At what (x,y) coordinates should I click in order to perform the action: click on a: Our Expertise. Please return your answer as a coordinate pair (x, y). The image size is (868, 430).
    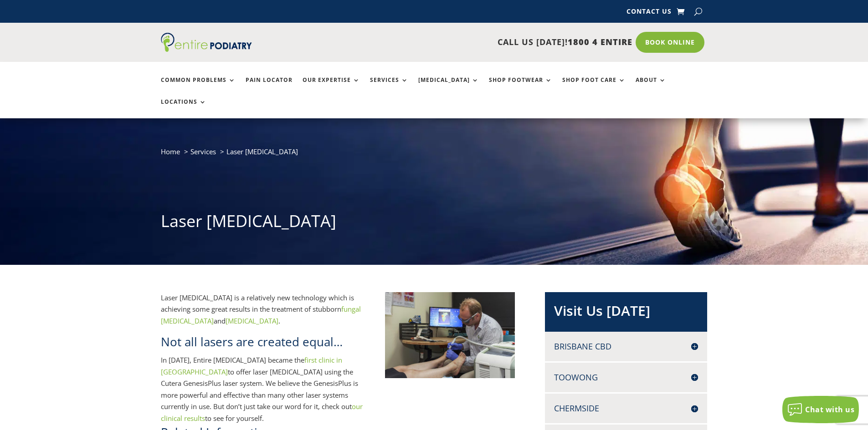
    Looking at the image, I should click on (331, 87).